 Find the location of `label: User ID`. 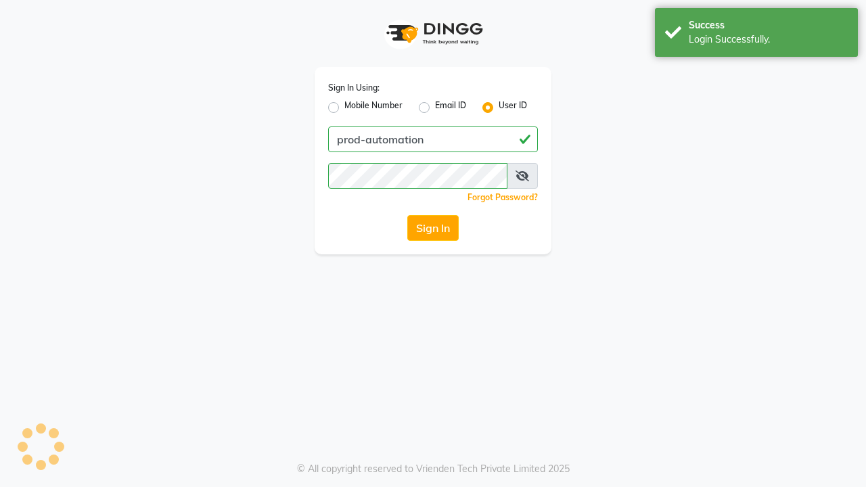

label: User ID is located at coordinates (513, 108).